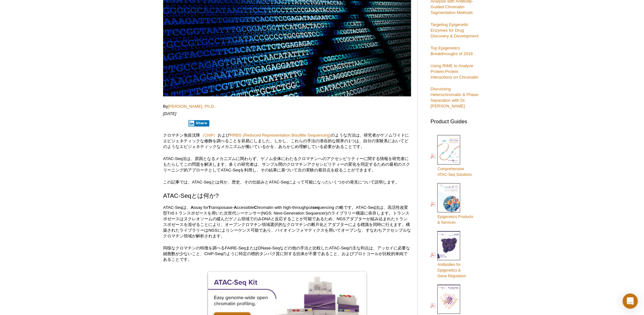  Describe the element at coordinates (316, 207) in the screenshot. I see `strong: seq` at that location.